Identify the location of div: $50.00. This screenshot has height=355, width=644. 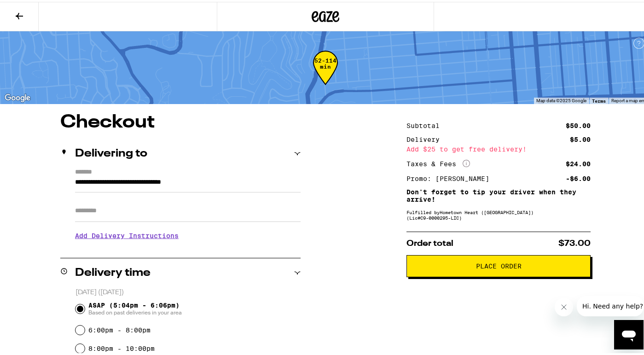
(578, 124).